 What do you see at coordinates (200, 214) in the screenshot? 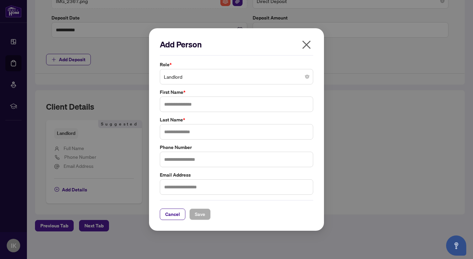
I see `button: Save` at bounding box center [200, 214].